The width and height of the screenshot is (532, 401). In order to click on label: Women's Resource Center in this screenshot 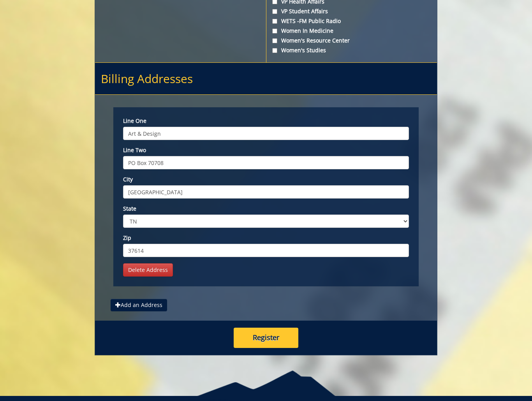, I will do `click(352, 41)`.